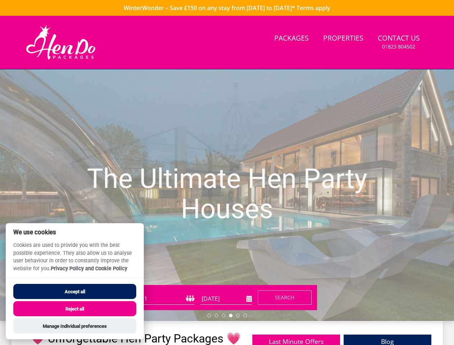  I want to click on a: Privacy Policy and Cookie Policy, so click(89, 269).